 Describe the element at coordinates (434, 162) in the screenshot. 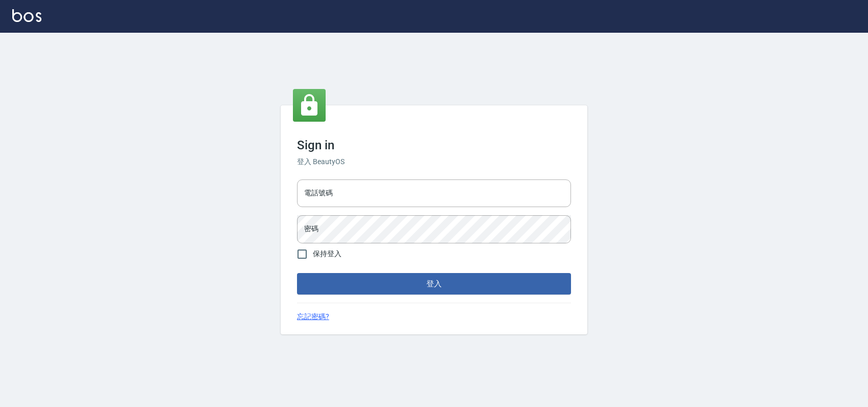

I see `h6: 登入 BeautyOS` at that location.